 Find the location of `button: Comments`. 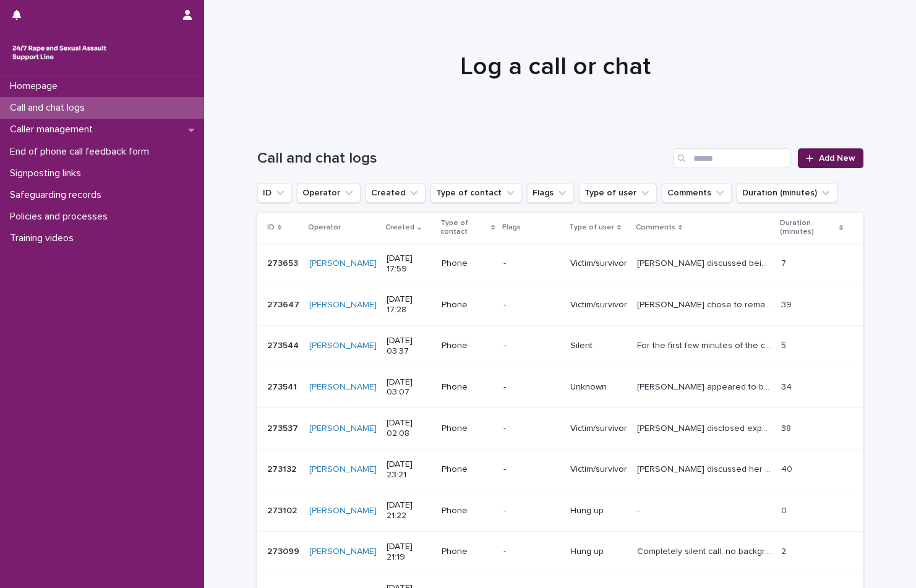

button: Comments is located at coordinates (696, 193).